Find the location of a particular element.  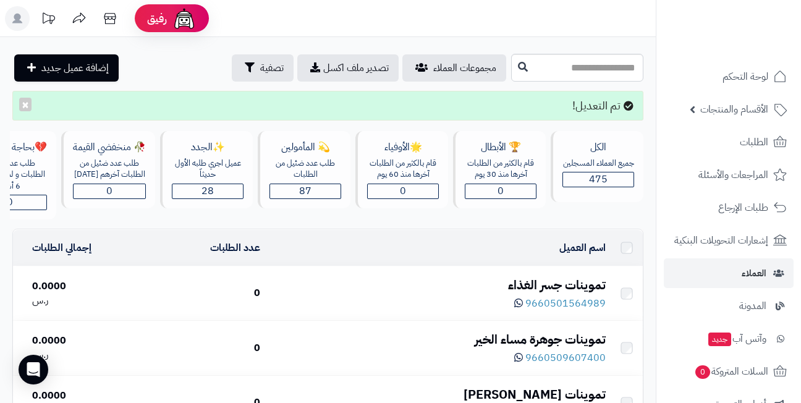

span: 475 is located at coordinates (598, 179).